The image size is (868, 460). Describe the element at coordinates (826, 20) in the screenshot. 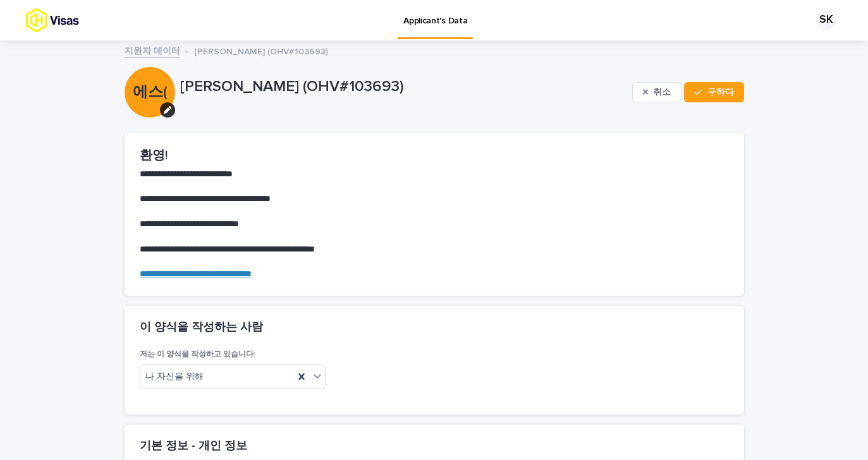

I see `font: SK` at that location.